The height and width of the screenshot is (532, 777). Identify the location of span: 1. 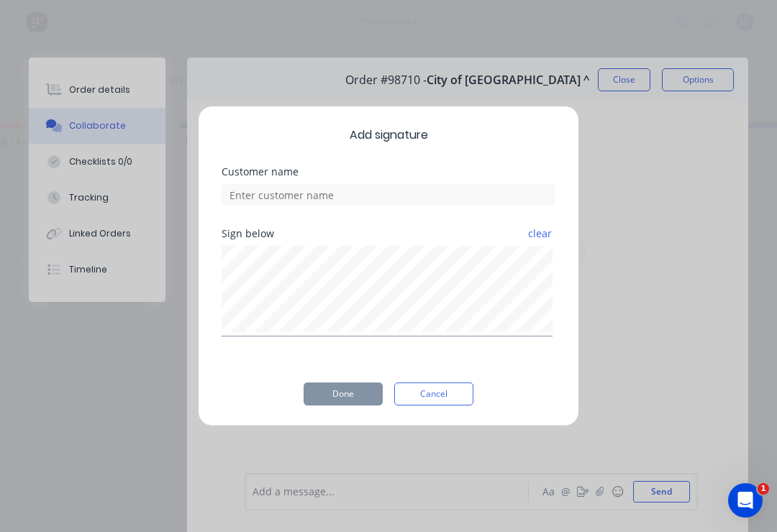
(763, 488).